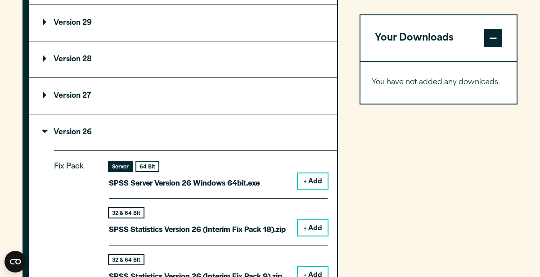 The image size is (540, 277). What do you see at coordinates (183, 96) in the screenshot?
I see `summary: Version 27` at bounding box center [183, 96].